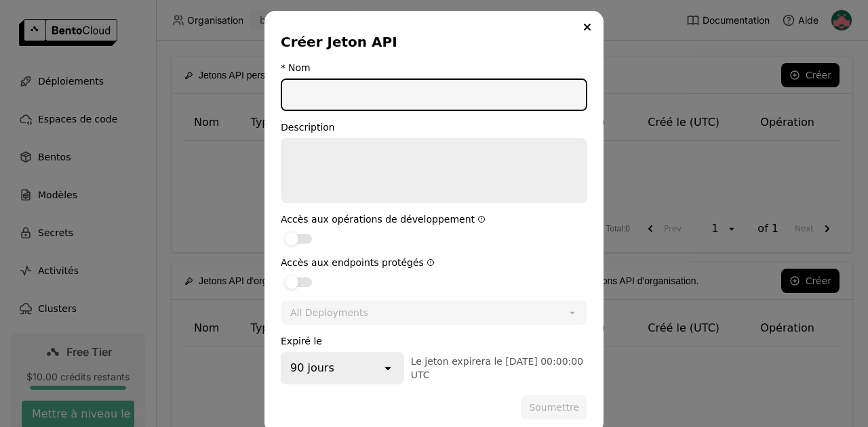 The height and width of the screenshot is (427, 868). I want to click on div: Expiré le, so click(434, 341).